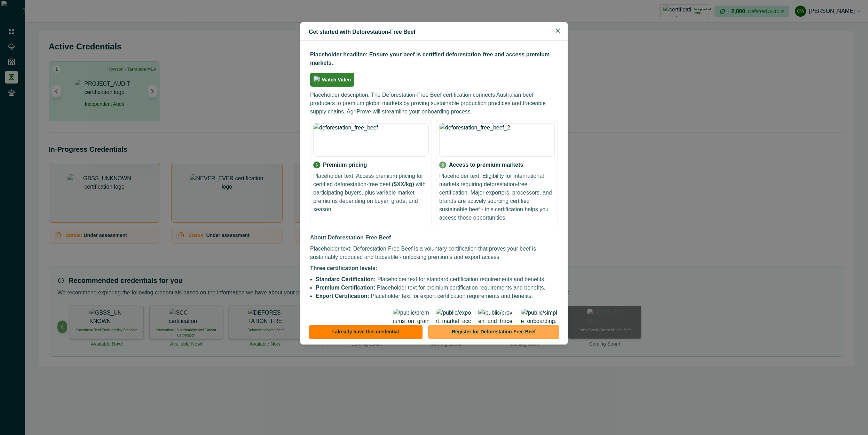 The width and height of the screenshot is (868, 435). Describe the element at coordinates (342, 296) in the screenshot. I see `span: Export Certification:` at that location.